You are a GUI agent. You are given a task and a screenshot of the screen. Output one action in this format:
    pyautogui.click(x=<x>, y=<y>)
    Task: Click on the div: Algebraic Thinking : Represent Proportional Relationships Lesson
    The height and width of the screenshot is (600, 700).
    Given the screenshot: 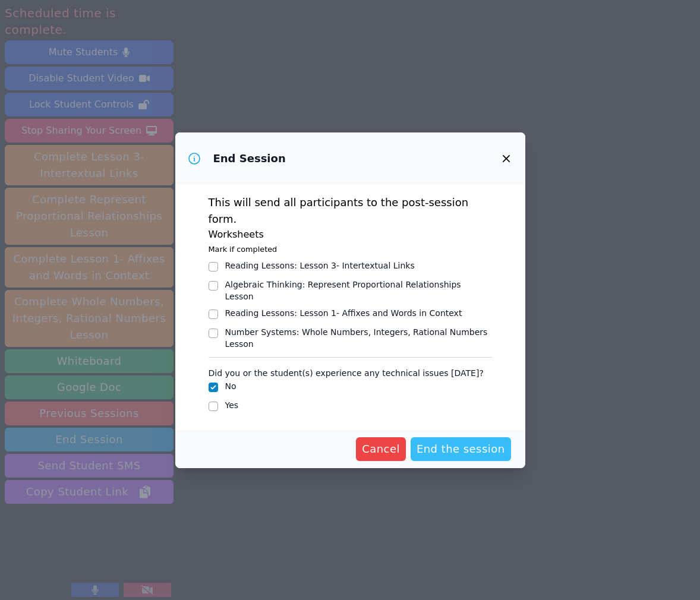 What is the action you would take?
    pyautogui.click(x=358, y=290)
    